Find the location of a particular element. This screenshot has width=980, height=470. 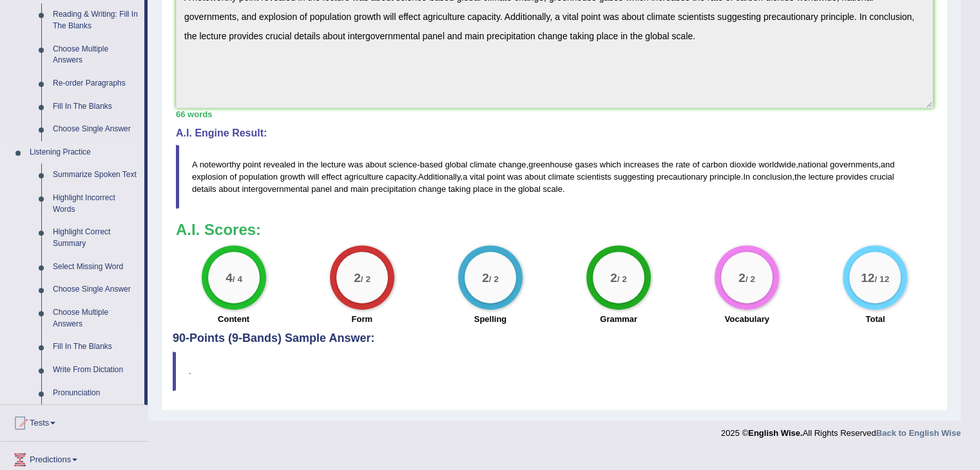

a: Pronunciation is located at coordinates (95, 393).